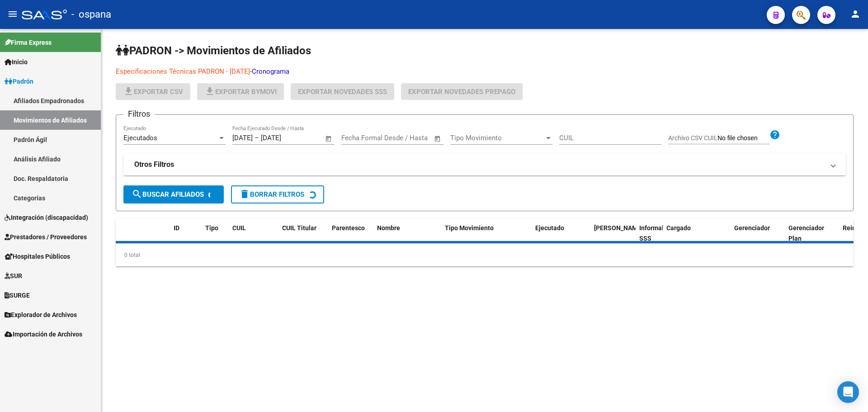  I want to click on h3: Filtros, so click(139, 114).